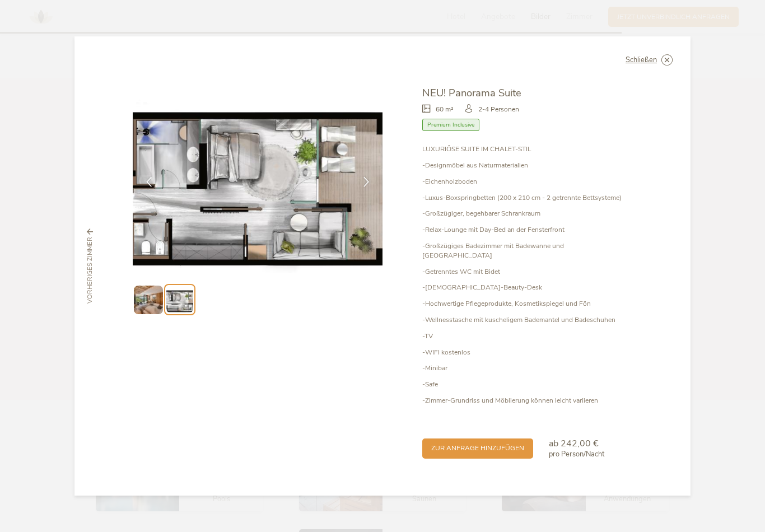  What do you see at coordinates (527, 181) in the screenshot?
I see `p: -Eichenholzboden` at bounding box center [527, 181].